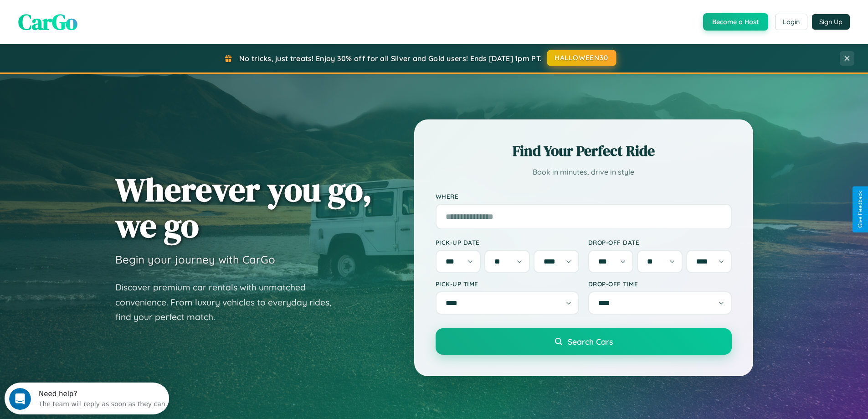 The height and width of the screenshot is (419, 868). I want to click on p: Book in minutes, drive in style, so click(583, 172).